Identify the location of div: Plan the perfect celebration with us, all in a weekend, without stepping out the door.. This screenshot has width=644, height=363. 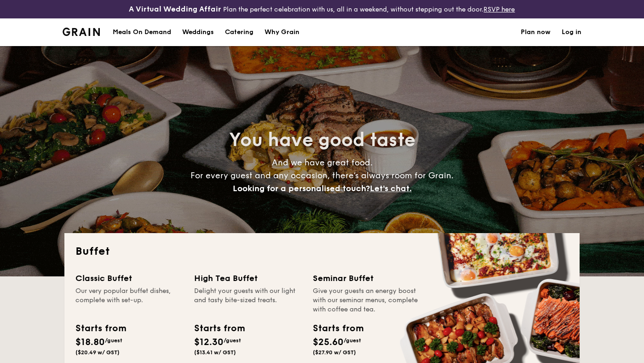
(322, 9).